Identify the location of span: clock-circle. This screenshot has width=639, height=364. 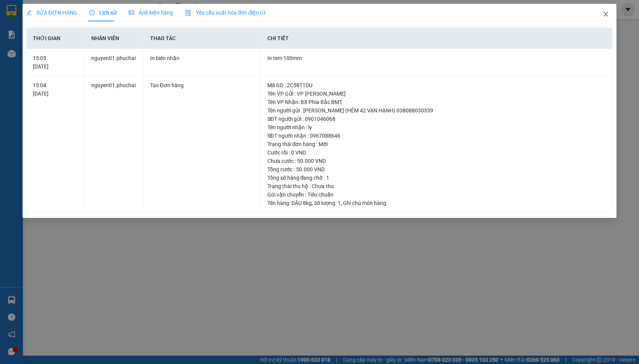
(92, 13).